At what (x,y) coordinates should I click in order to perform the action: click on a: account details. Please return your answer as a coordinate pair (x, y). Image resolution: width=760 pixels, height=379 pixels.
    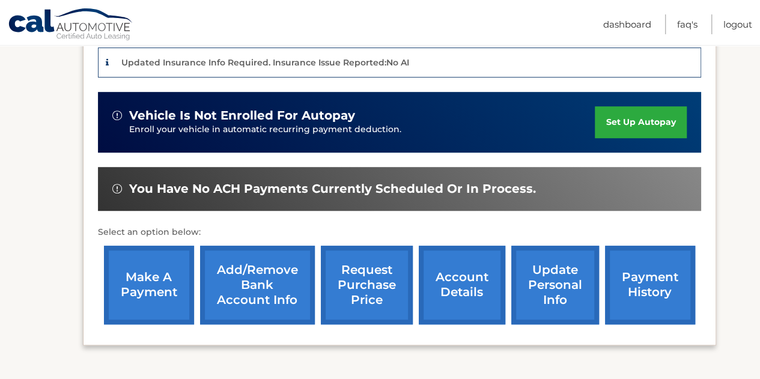
    Looking at the image, I should click on (462, 285).